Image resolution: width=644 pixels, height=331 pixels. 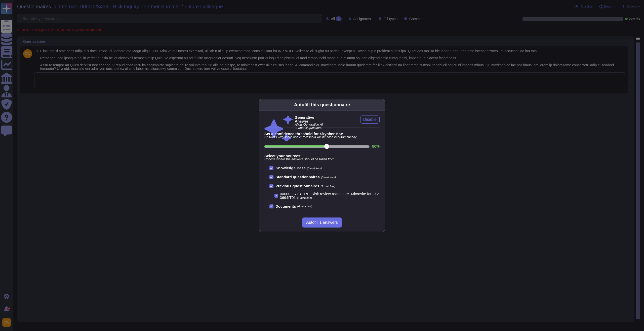 I want to click on span: Allow Generative AI to autofill questions, so click(x=309, y=126).